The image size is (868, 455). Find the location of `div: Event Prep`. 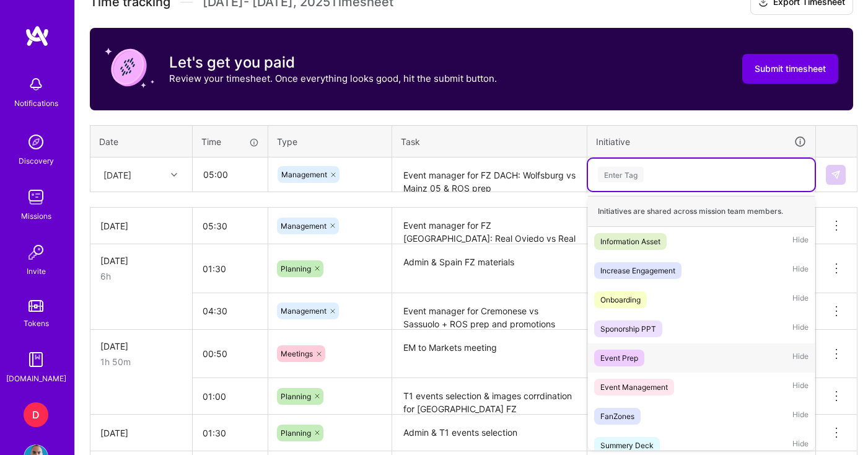

div: Event Prep is located at coordinates (618, 357).